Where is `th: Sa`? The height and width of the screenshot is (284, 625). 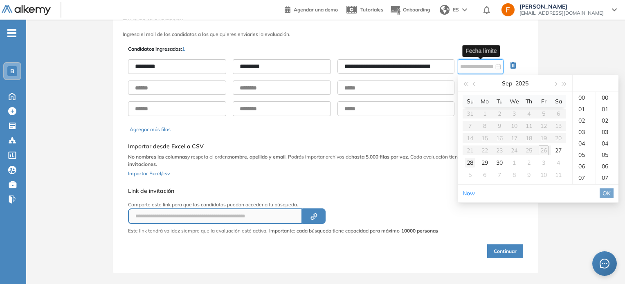 th: Sa is located at coordinates (559, 101).